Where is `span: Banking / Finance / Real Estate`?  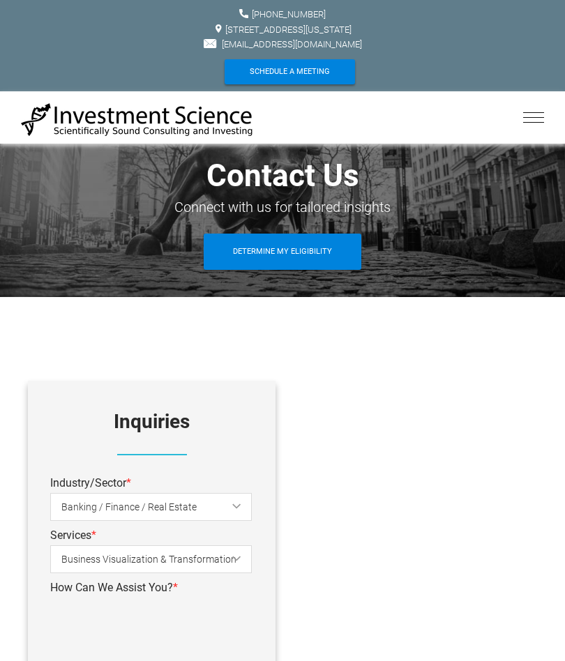
span: Banking / Finance / Real Estate is located at coordinates (162, 507).